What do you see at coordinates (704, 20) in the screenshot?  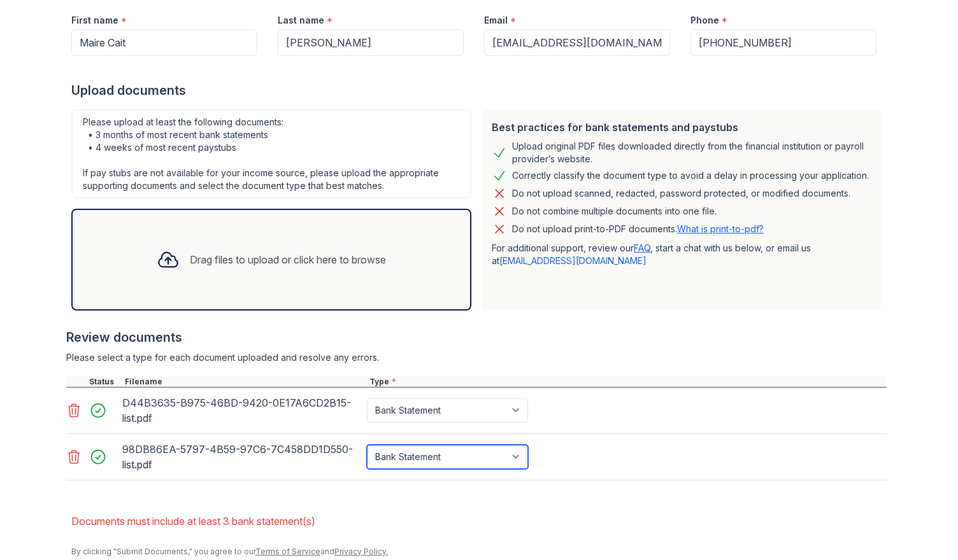 I see `label: Phone` at bounding box center [704, 20].